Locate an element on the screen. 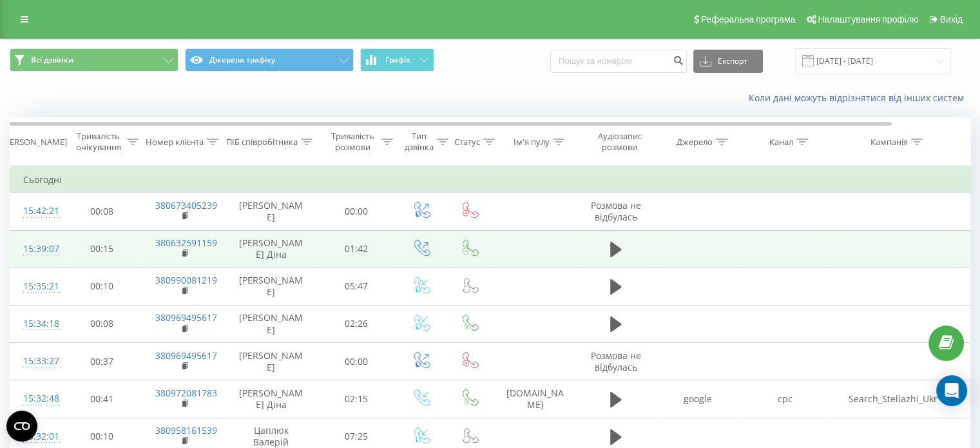 The width and height of the screenshot is (980, 448). button: Джерела трафіку is located at coordinates (269, 60).